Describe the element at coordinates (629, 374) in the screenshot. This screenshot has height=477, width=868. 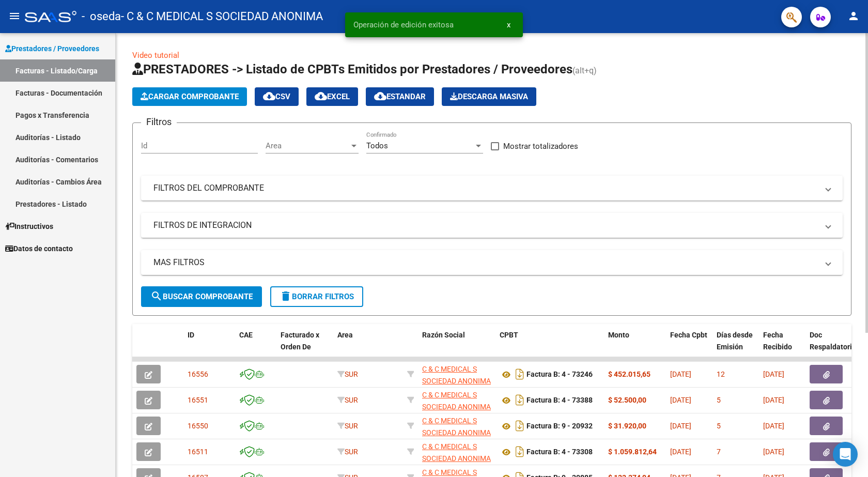
I see `strong: $ 452.015,65` at that location.